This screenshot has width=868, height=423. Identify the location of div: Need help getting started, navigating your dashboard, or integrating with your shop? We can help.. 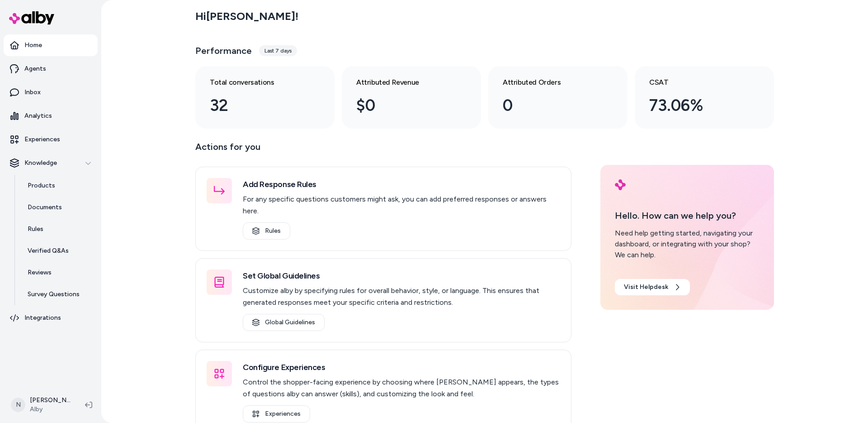
(688, 244).